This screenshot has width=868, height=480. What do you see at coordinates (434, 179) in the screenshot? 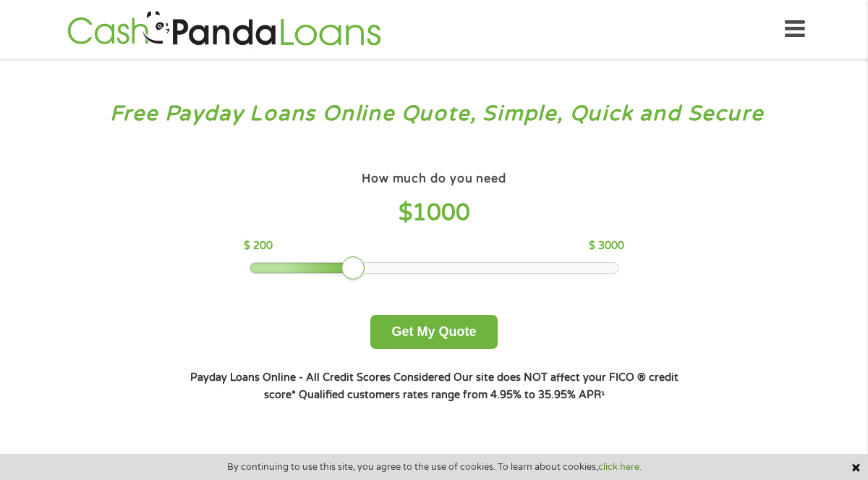
I see `h4: How much do you need` at bounding box center [434, 179].